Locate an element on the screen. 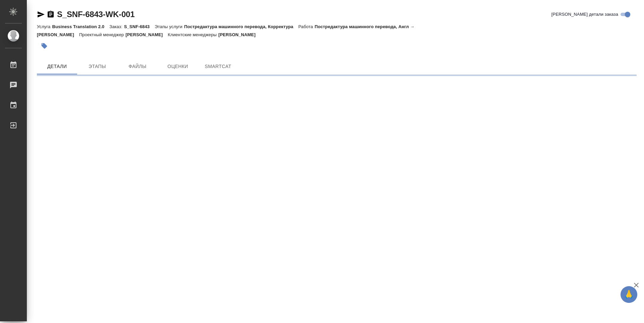  p: S_SNF-6843 is located at coordinates (140, 27).